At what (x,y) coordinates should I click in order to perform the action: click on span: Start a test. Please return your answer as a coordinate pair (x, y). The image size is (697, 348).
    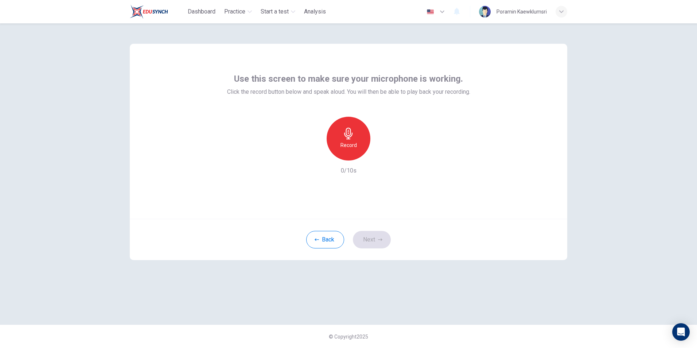
    Looking at the image, I should click on (274, 12).